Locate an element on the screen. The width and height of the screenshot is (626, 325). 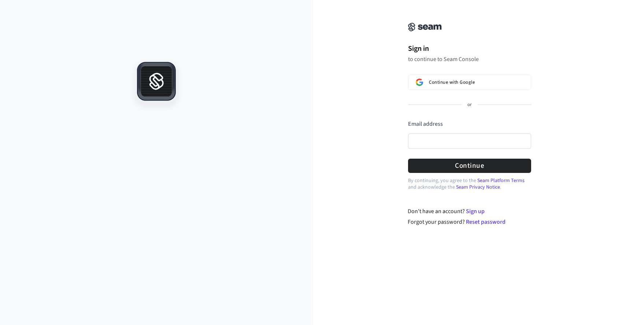
p: to continue to Seam Console is located at coordinates (469, 59).